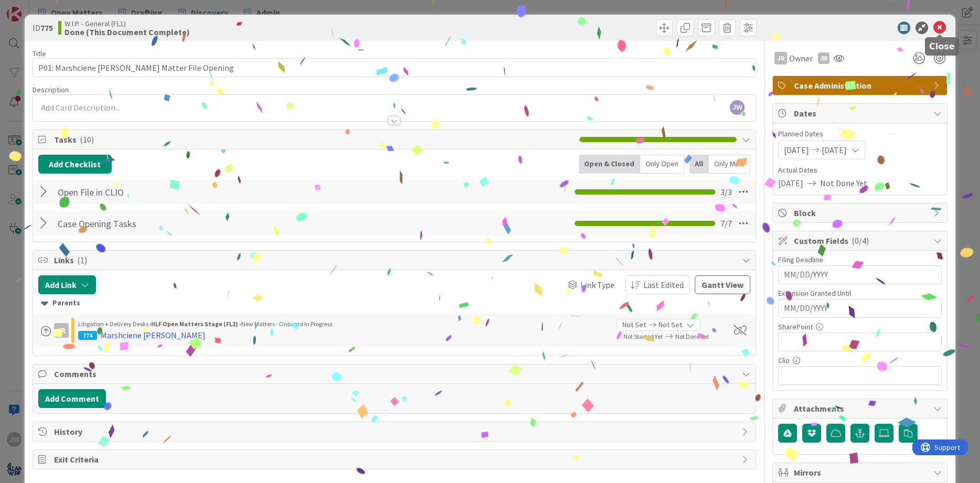 This screenshot has width=980, height=483. What do you see at coordinates (861, 113) in the screenshot?
I see `span: Dates` at bounding box center [861, 113].